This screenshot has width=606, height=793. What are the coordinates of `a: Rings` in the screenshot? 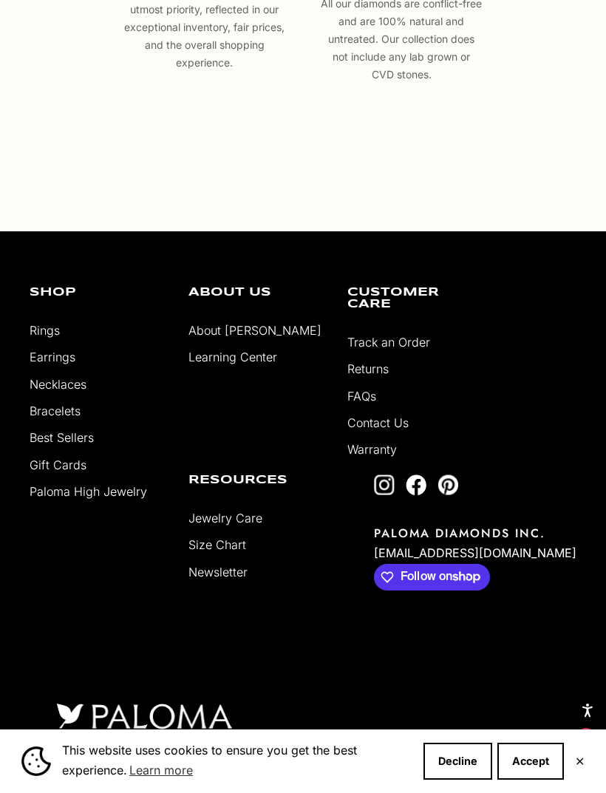 It's located at (44, 330).